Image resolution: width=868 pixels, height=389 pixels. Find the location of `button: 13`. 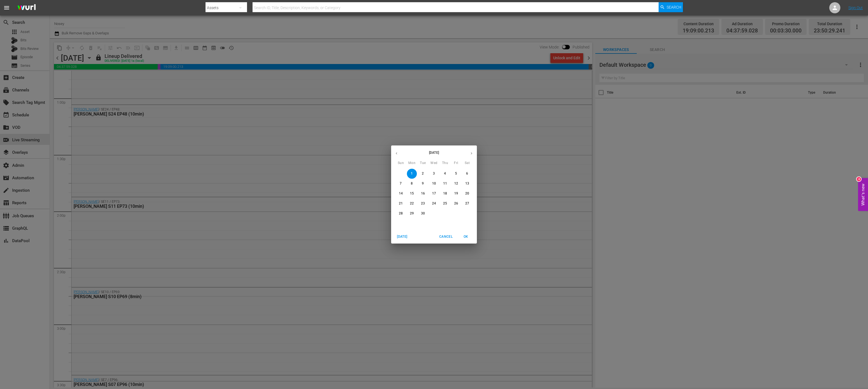

button: 13 is located at coordinates (467, 183).